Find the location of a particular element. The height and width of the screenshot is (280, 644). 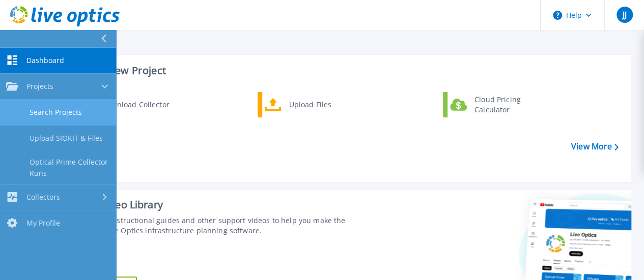

span: Projects is located at coordinates (40, 87).